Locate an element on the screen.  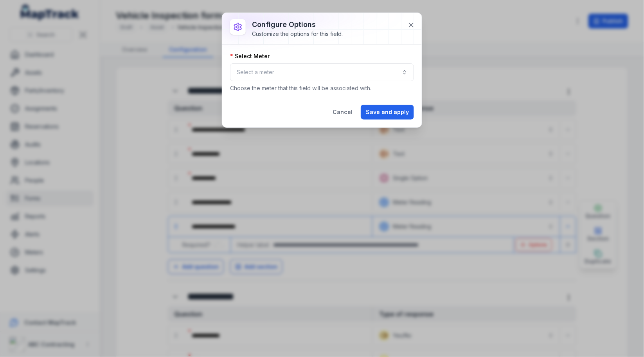
h3: Configure options is located at coordinates (297, 24).